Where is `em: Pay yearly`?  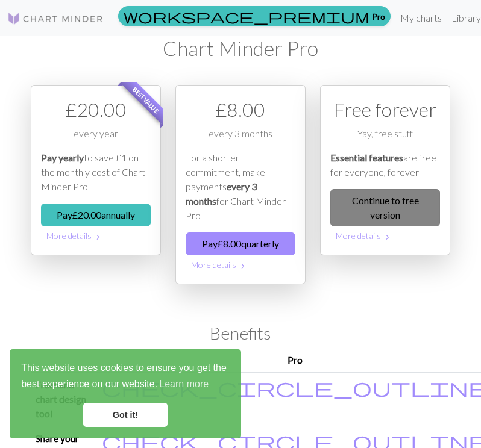
em: Pay yearly is located at coordinates (62, 157).